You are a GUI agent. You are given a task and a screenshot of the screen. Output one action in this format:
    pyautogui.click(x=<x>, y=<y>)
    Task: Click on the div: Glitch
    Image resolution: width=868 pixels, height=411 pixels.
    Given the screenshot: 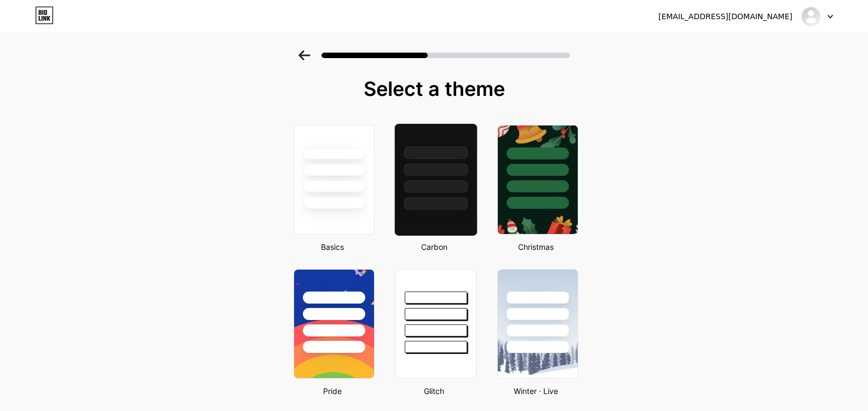 What is the action you would take?
    pyautogui.click(x=434, y=391)
    